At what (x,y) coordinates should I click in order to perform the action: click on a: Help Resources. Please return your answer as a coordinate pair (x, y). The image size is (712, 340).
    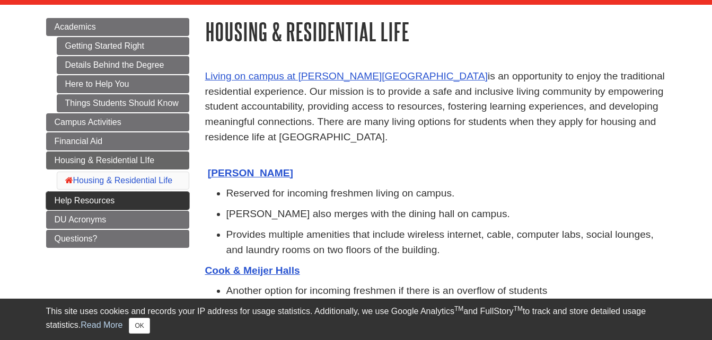
    Looking at the image, I should click on (118, 201).